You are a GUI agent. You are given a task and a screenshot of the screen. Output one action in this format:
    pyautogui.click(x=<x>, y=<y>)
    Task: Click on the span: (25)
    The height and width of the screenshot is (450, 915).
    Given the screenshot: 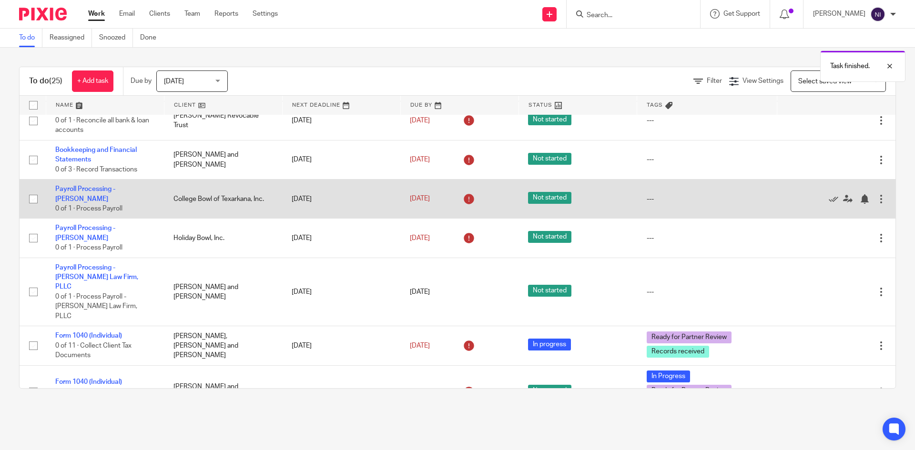 What is the action you would take?
    pyautogui.click(x=56, y=81)
    